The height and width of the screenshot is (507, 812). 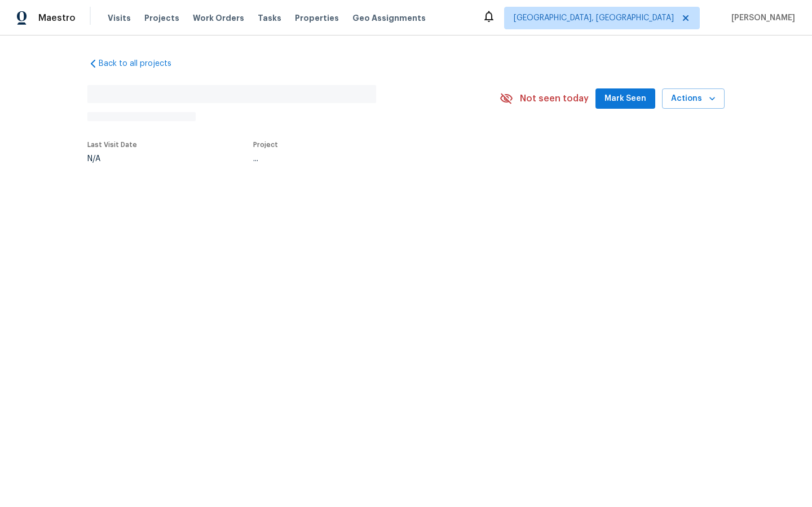 What do you see at coordinates (554, 99) in the screenshot?
I see `span: Not seen today` at bounding box center [554, 99].